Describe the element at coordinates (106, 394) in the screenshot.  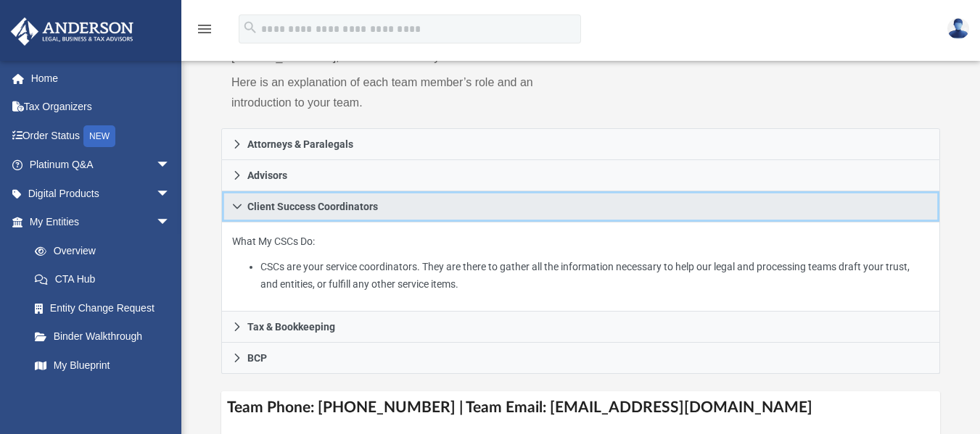
I see `a: Tax Due Dates` at that location.